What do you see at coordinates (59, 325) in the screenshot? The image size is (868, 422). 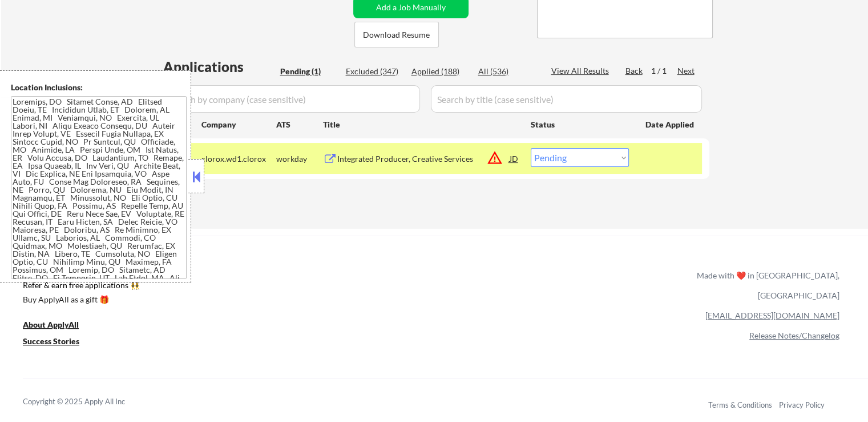 I see `a: About ApplyAll` at bounding box center [59, 325].